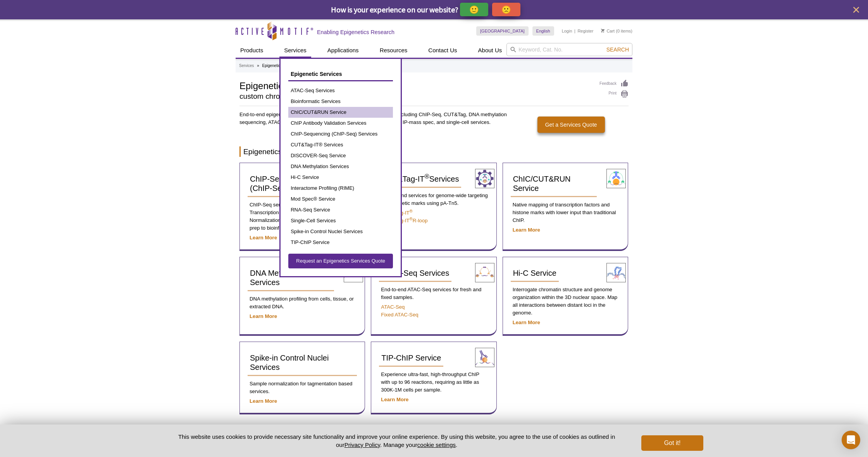  What do you see at coordinates (618, 50) in the screenshot?
I see `span: Search` at bounding box center [618, 50].